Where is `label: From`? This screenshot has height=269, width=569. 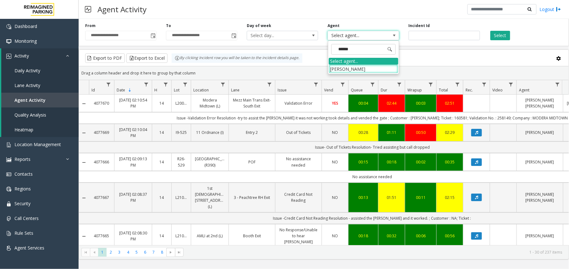
label: From is located at coordinates (90, 26).